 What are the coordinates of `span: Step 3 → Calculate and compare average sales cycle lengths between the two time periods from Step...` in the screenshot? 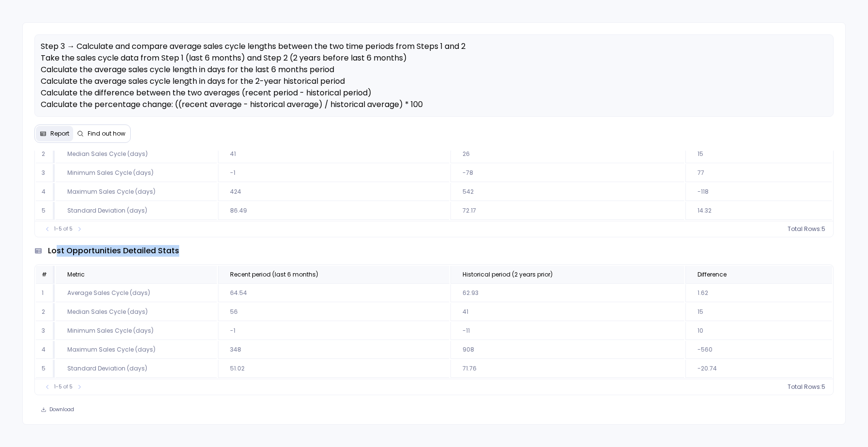 It's located at (261, 92).